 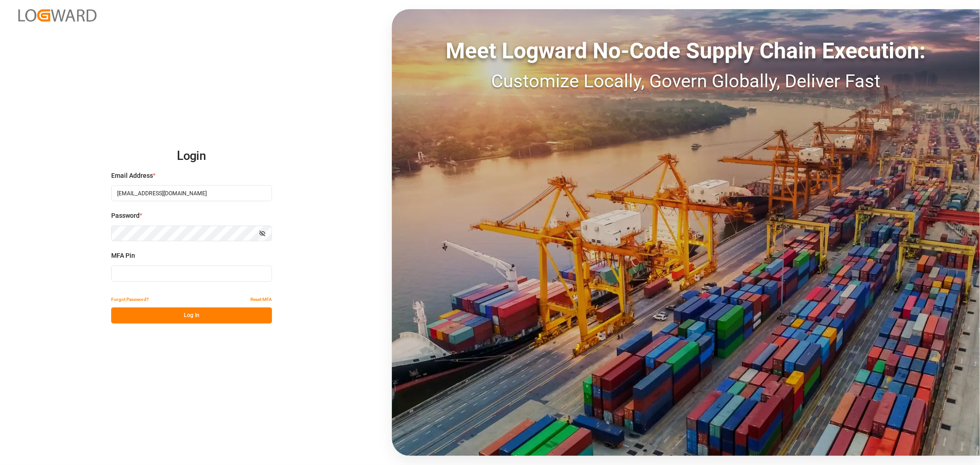 What do you see at coordinates (191, 315) in the screenshot?
I see `button: Log In` at bounding box center [191, 315].